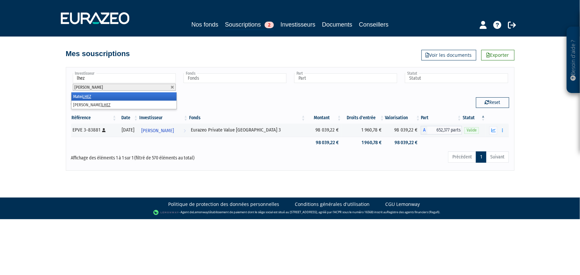 This screenshot has width=580, height=275. What do you see at coordinates (124, 96) in the screenshot?
I see `li: Matei` at bounding box center [124, 96].